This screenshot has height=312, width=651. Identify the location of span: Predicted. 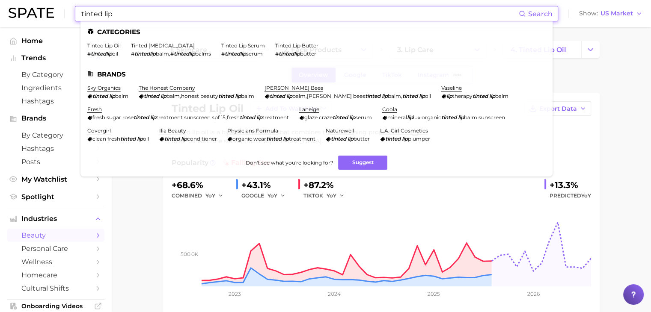
(570, 196).